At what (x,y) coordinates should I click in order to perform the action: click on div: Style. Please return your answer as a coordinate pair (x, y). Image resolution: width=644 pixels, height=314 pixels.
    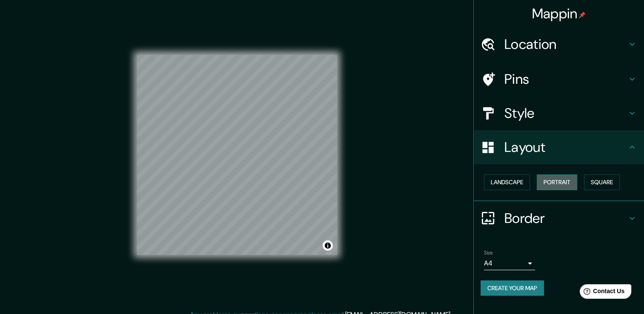
    Looking at the image, I should click on (559, 113).